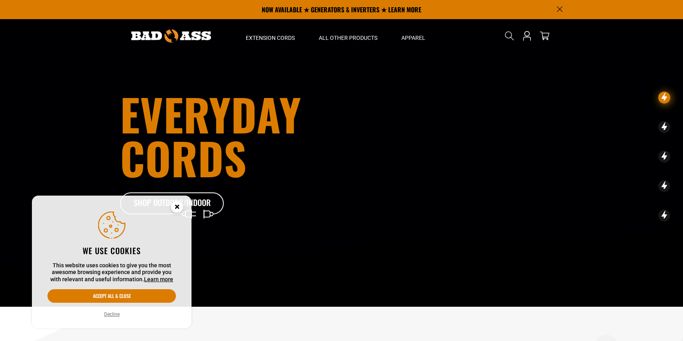 This screenshot has width=683, height=341. I want to click on summary: Apparel, so click(413, 36).